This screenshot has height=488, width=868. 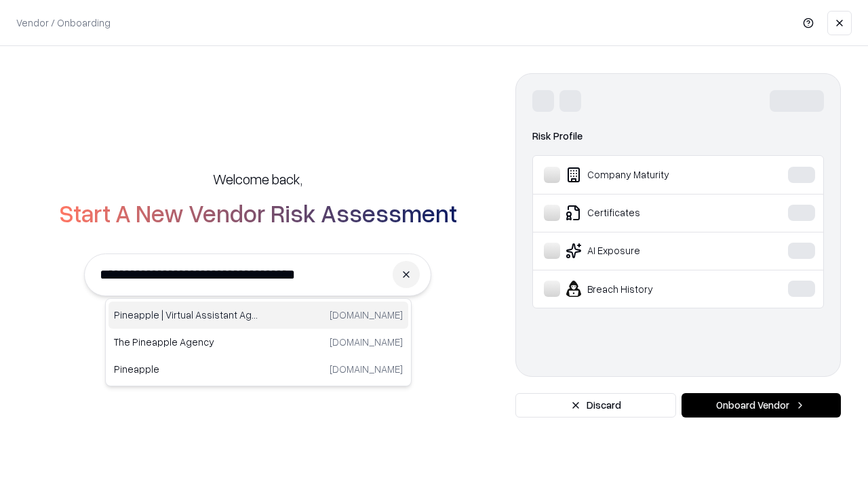 What do you see at coordinates (63, 22) in the screenshot?
I see `p: Vendor / Onboarding` at bounding box center [63, 22].